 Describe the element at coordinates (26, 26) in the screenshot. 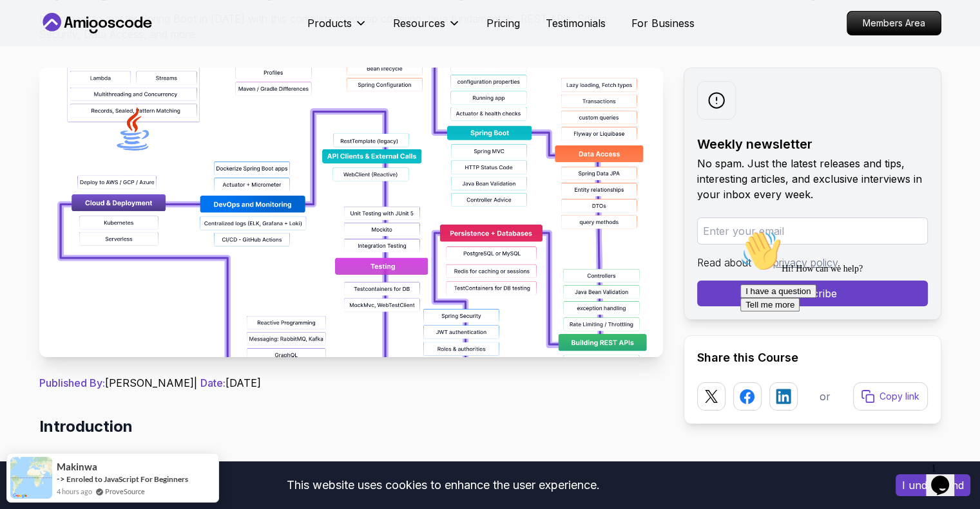

I see `img: :wave:` at that location.